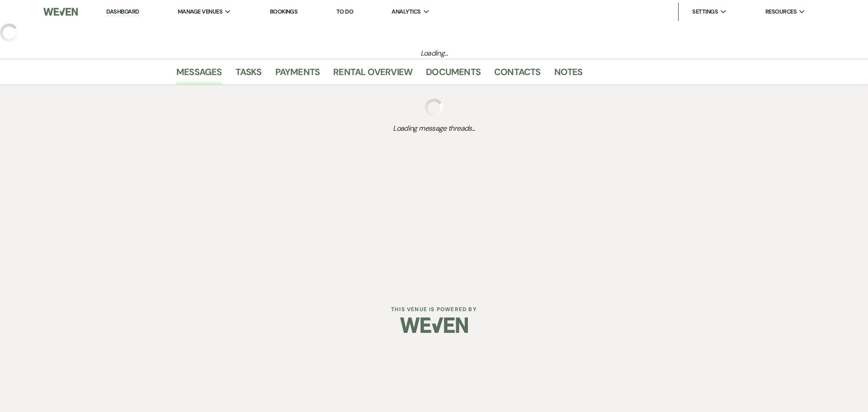  What do you see at coordinates (453, 74) in the screenshot?
I see `a: Documents` at bounding box center [453, 74].